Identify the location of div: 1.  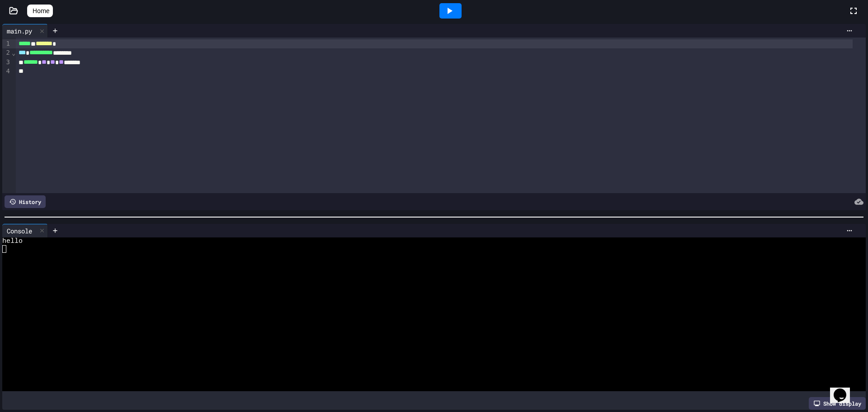
(7, 44).